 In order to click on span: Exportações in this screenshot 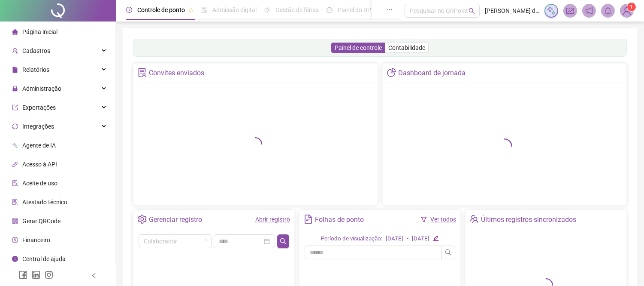, I will do `click(39, 107)`.